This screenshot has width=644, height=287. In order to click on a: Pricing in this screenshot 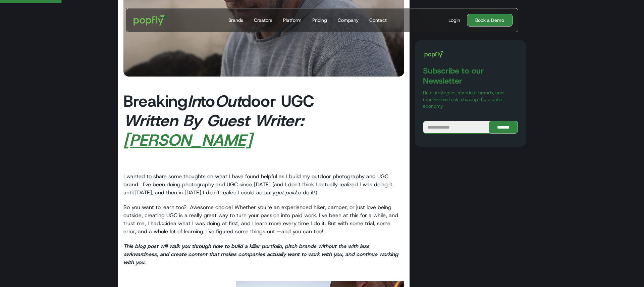, I will do `click(320, 20)`.